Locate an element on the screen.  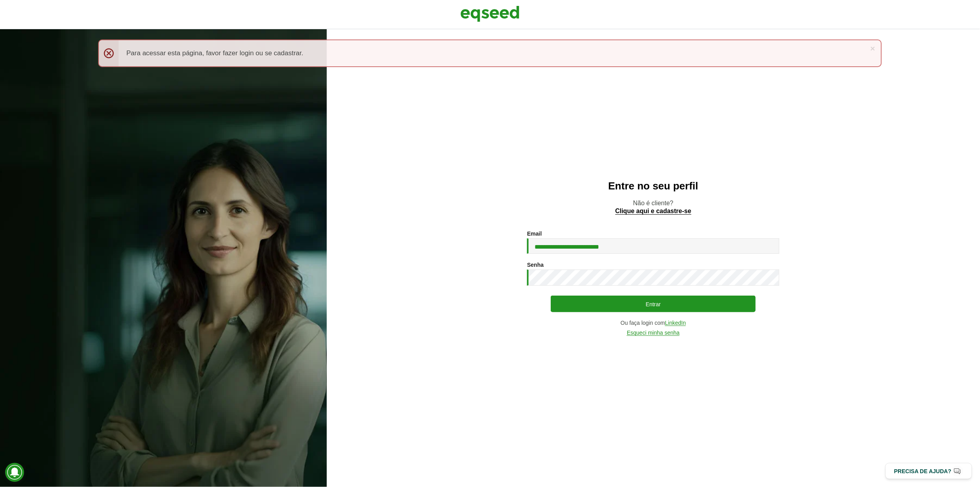
img: EqSeed Logo is located at coordinates (490, 14).